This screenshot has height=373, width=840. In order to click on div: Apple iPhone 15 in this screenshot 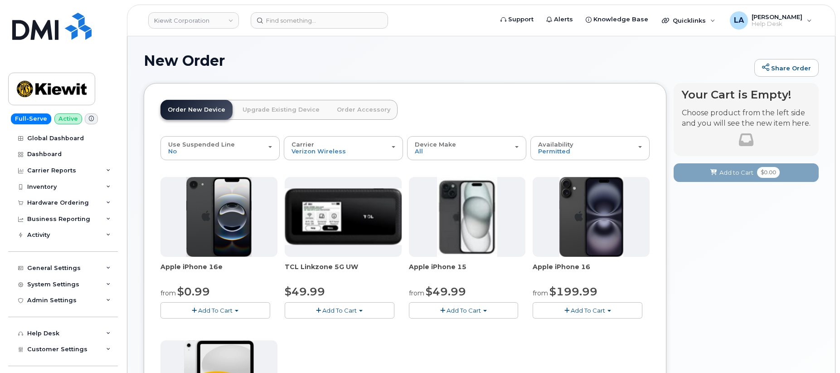, I will do `click(467, 271)`.